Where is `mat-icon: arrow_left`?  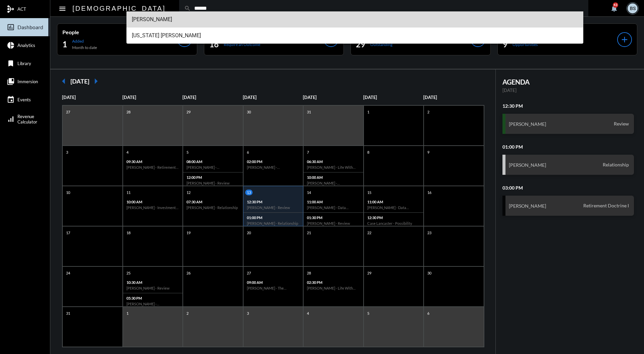 mat-icon: arrow_left is located at coordinates (64, 81).